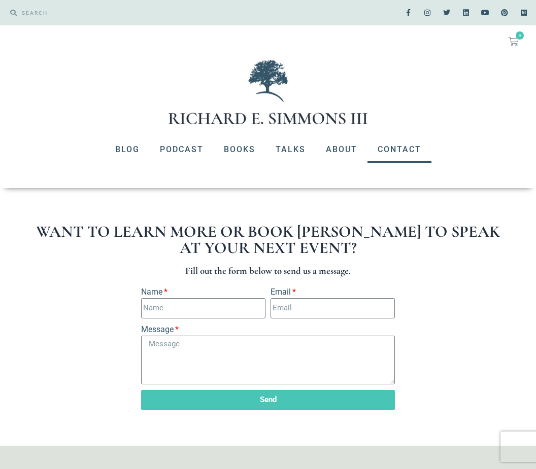 The image size is (536, 469). Describe the element at coordinates (399, 150) in the screenshot. I see `a: Contact` at that location.